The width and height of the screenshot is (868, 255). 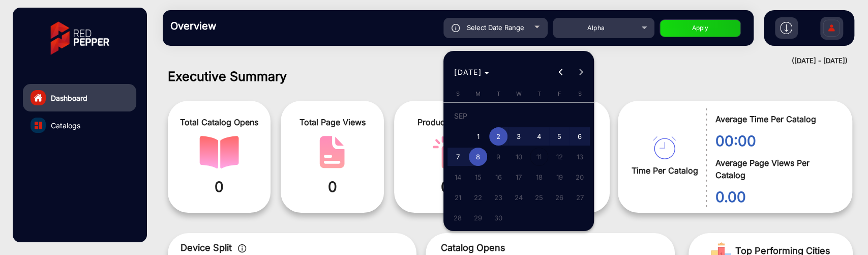 What do you see at coordinates (580, 177) in the screenshot?
I see `span: 20` at bounding box center [580, 177].